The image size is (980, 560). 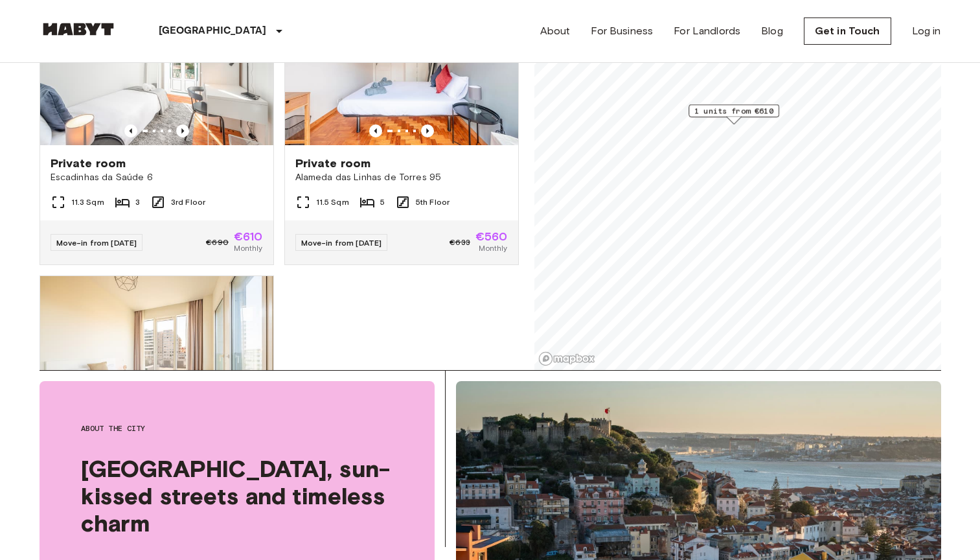 What do you see at coordinates (460, 242) in the screenshot?
I see `span: €633` at bounding box center [460, 242].